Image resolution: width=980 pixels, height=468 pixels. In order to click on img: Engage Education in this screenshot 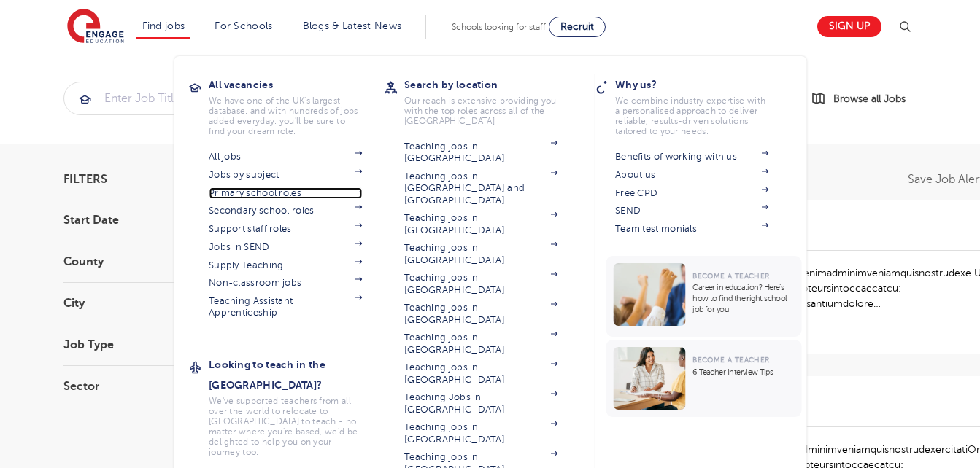, I will do `click(96, 27)`.